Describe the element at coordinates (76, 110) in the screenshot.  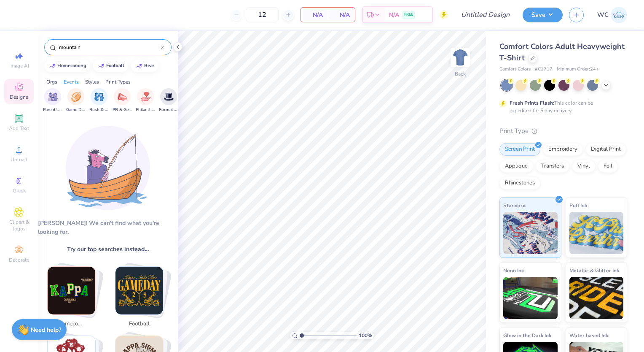
I see `span: Game Day` at that location.